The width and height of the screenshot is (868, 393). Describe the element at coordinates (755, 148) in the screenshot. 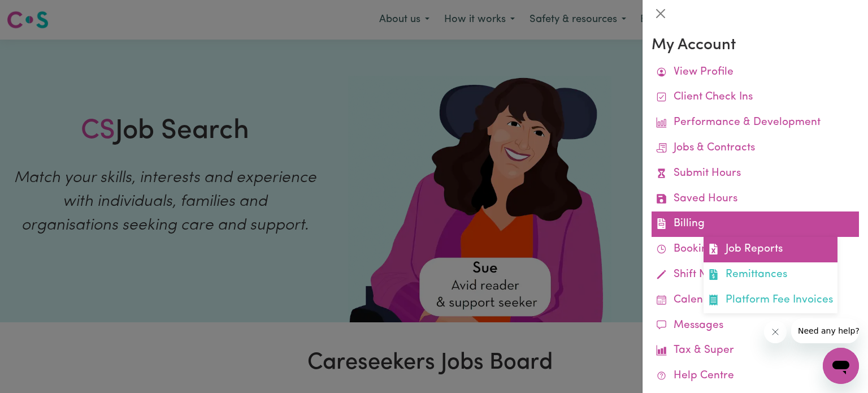

I see `a: Jobs & Contracts` at that location.